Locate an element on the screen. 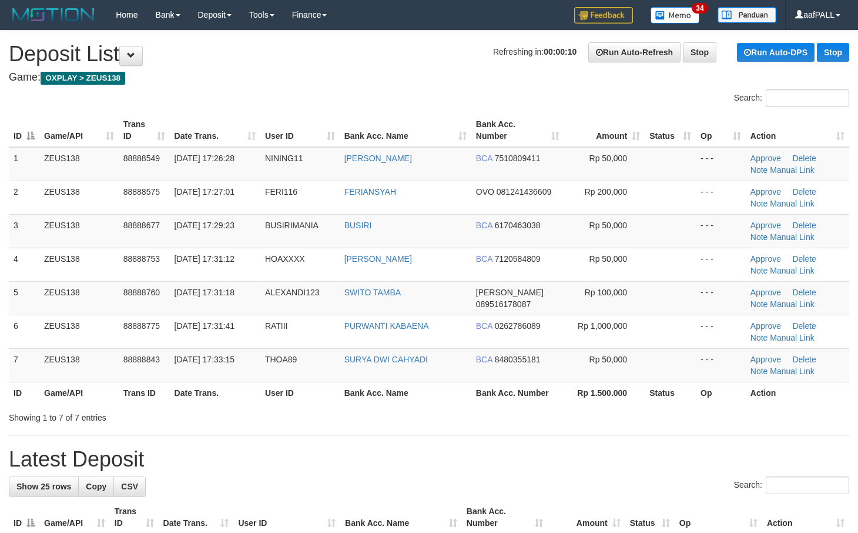 The width and height of the screenshot is (858, 533). span: Copy 089516178087 to clipboard is located at coordinates (503, 304).